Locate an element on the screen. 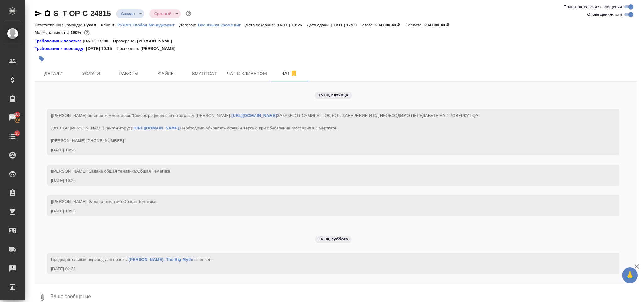  button: Скопировать ссылку для ЯМессенджера is located at coordinates (38, 13).